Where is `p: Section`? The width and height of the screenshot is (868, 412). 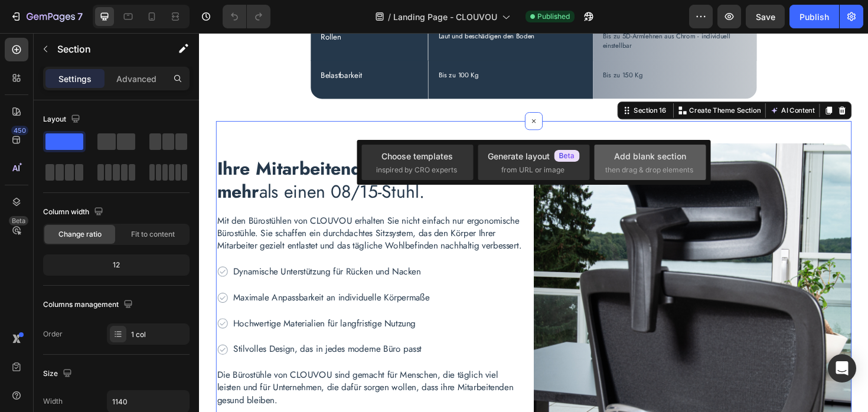
p: Section is located at coordinates (105, 49).